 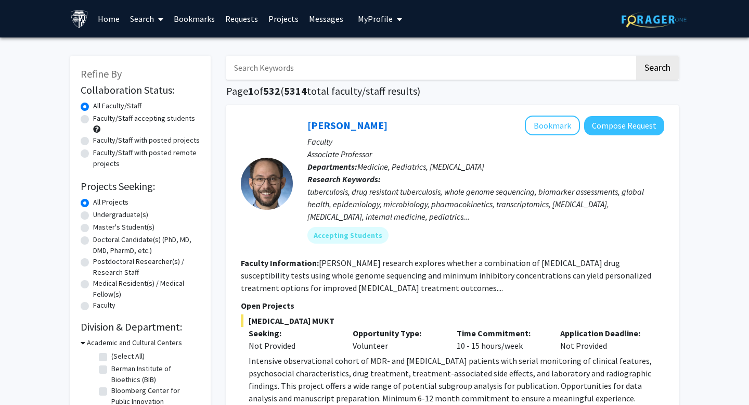 What do you see at coordinates (397, 339) in the screenshot?
I see `div: Volunteer` at bounding box center [397, 339].